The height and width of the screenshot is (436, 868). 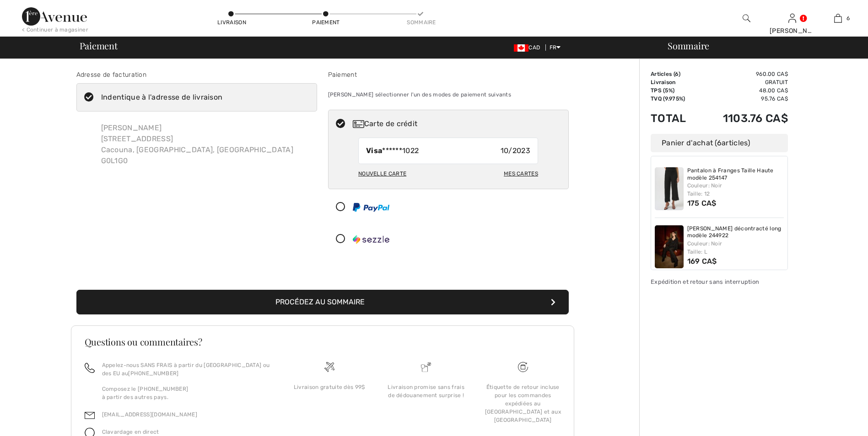 I want to click on img: 1ère Avenue, so click(x=54, y=16).